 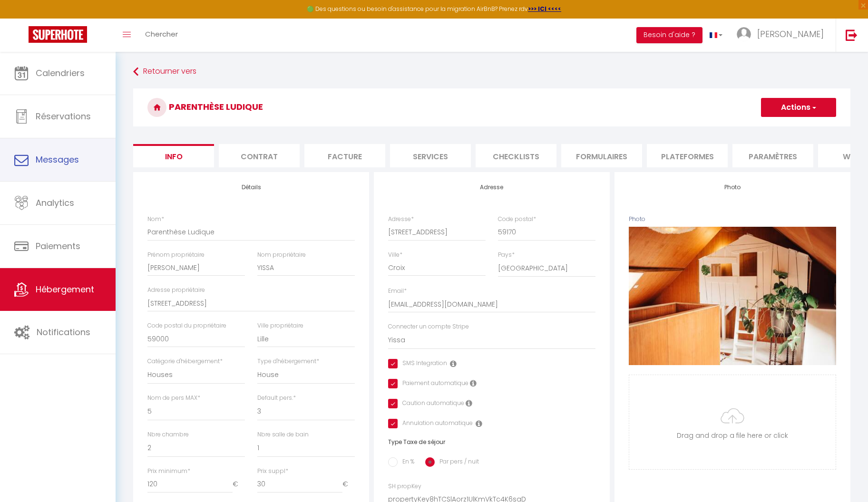 I want to click on label: Adresse propriétaire, so click(x=176, y=290).